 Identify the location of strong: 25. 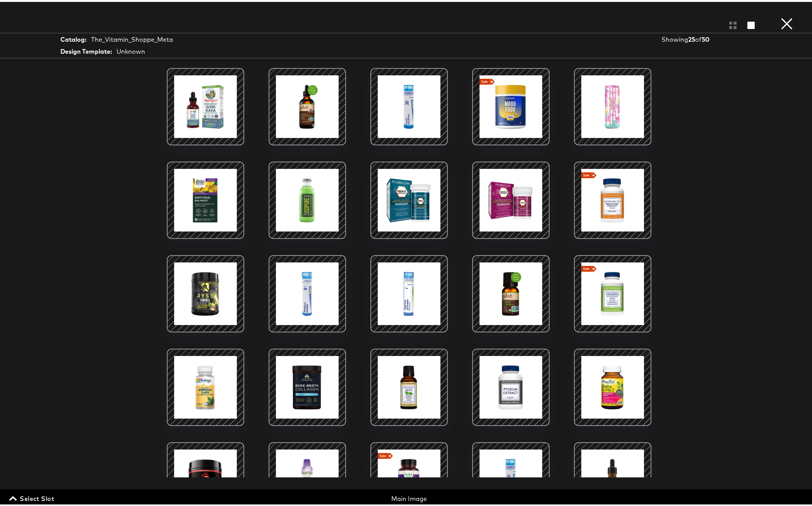
(691, 38).